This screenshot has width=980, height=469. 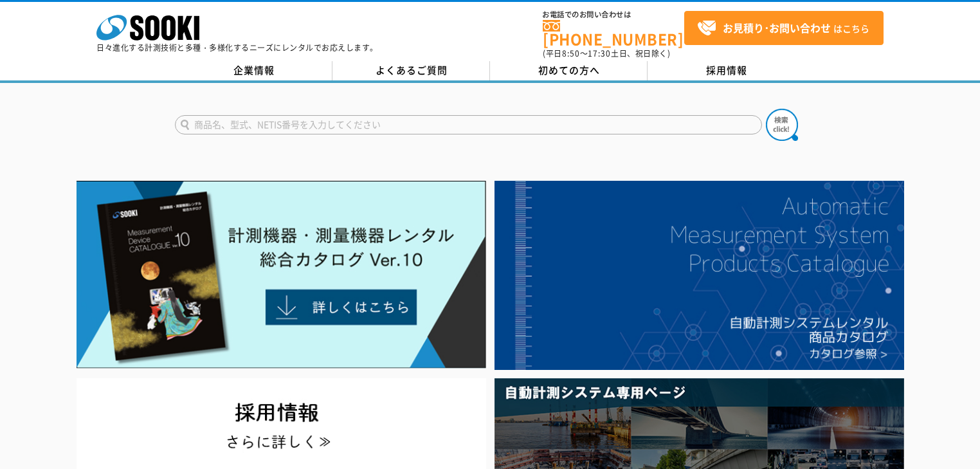 What do you see at coordinates (569, 70) in the screenshot?
I see `span: 初めての方へ` at bounding box center [569, 70].